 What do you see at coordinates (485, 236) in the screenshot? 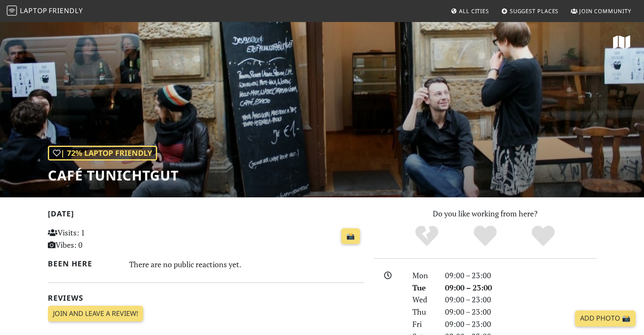
I see `div: Yes` at bounding box center [485, 236].